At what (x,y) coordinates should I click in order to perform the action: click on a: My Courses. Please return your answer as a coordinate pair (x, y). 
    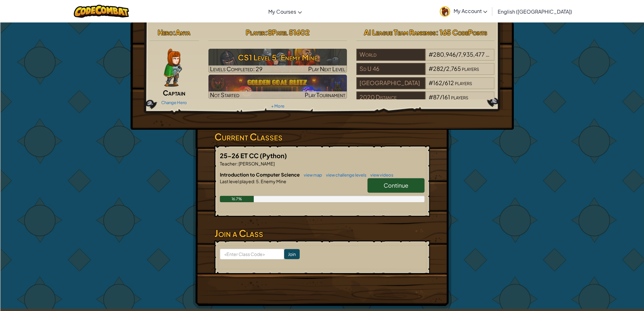
    Looking at the image, I should click on (286, 12).